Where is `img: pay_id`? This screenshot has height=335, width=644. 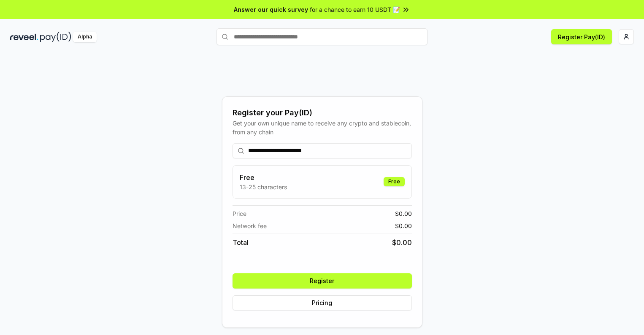
img: pay_id is located at coordinates (56, 37).